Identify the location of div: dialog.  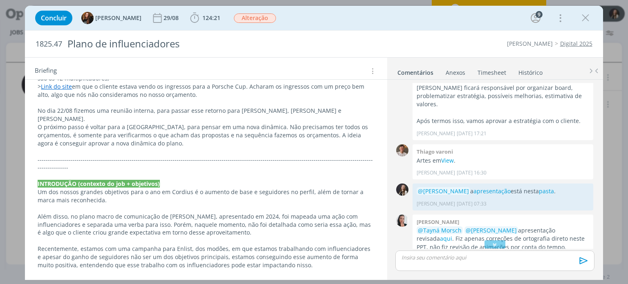
(314, 143).